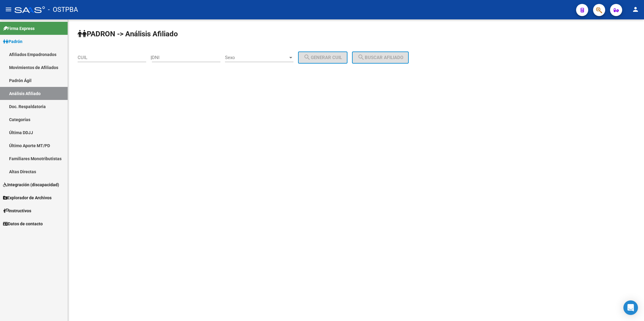 Image resolution: width=644 pixels, height=321 pixels. Describe the element at coordinates (323, 57) in the screenshot. I see `button: Generar CUIL` at that location.